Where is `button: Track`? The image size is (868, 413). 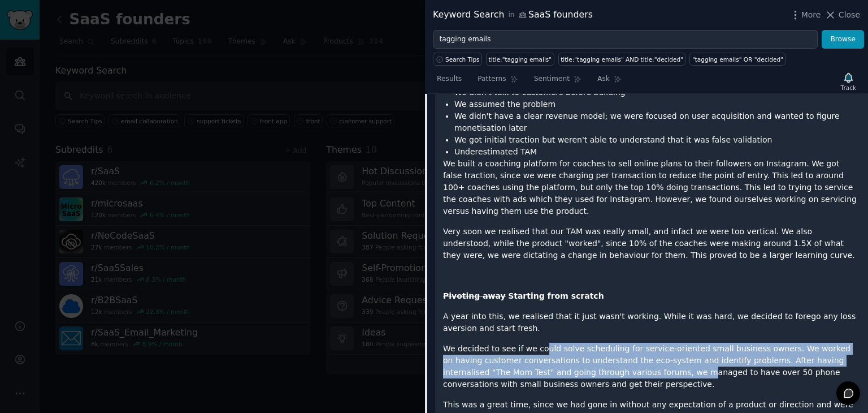 button: Track is located at coordinates (849, 81).